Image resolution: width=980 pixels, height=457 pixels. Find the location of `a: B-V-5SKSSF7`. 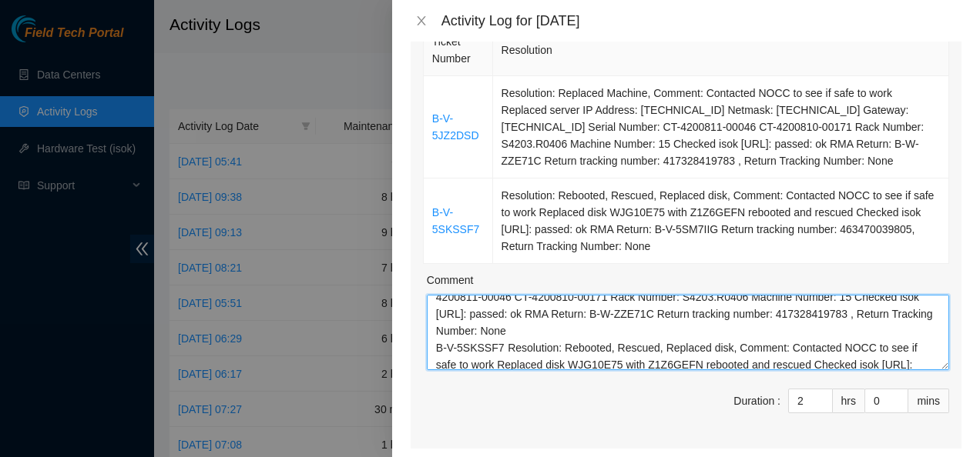

a: B-V-5SKSSF7 is located at coordinates (455, 221).